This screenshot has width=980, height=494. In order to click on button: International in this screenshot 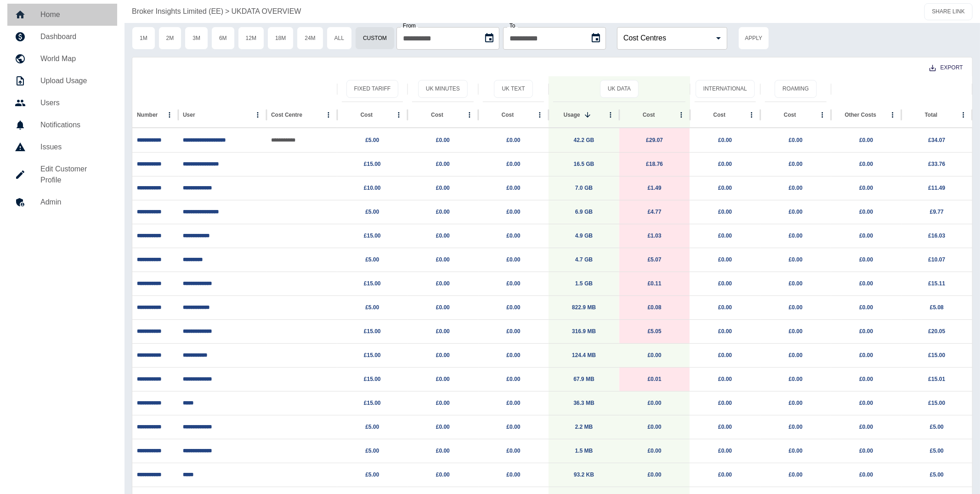, I will do `click(725, 88)`.